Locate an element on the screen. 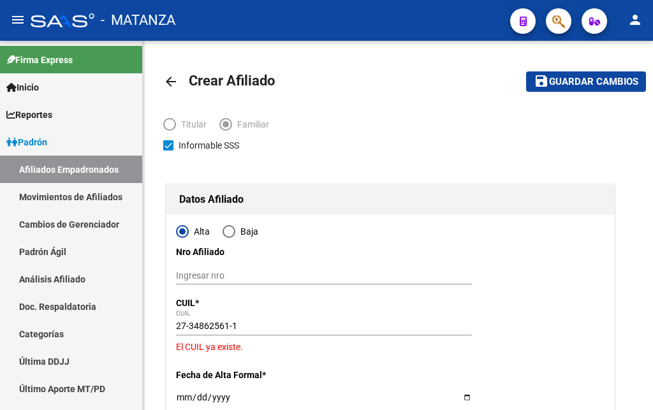 The height and width of the screenshot is (410, 653). button: Guardar cambios is located at coordinates (586, 81).